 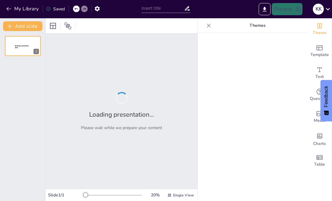 I want to click on span: Charts, so click(x=319, y=143).